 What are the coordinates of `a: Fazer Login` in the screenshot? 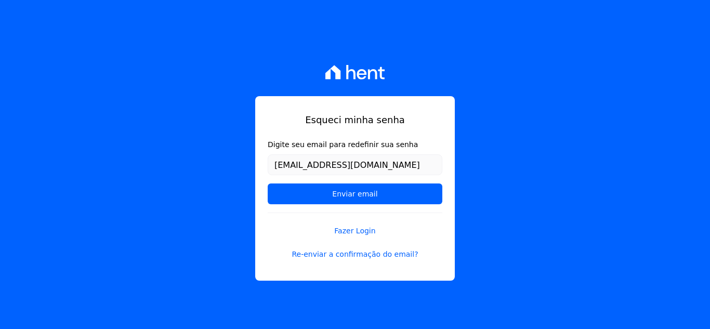 It's located at (355, 224).